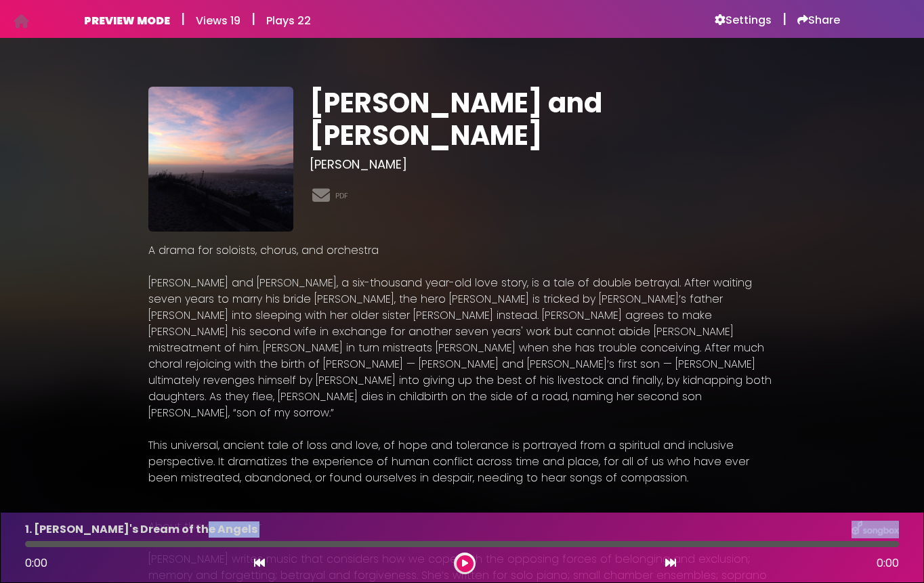 Image resolution: width=924 pixels, height=583 pixels. Describe the element at coordinates (341, 196) in the screenshot. I see `a: PDF` at that location.